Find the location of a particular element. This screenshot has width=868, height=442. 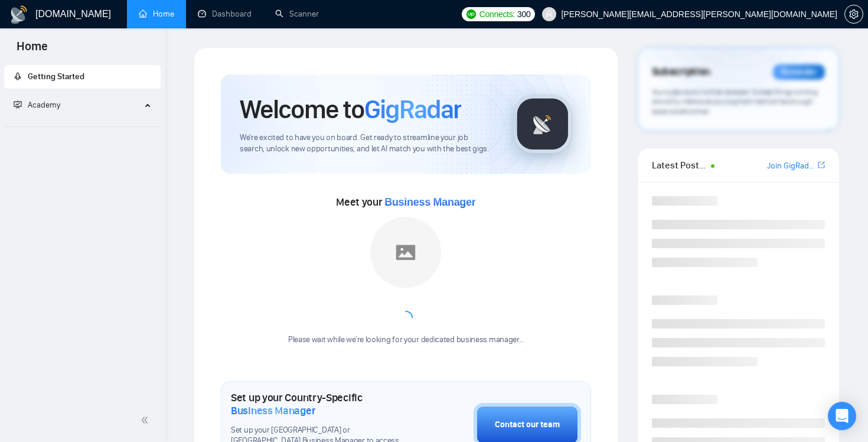

h1: Set up your Country-Specific is located at coordinates (322, 404).